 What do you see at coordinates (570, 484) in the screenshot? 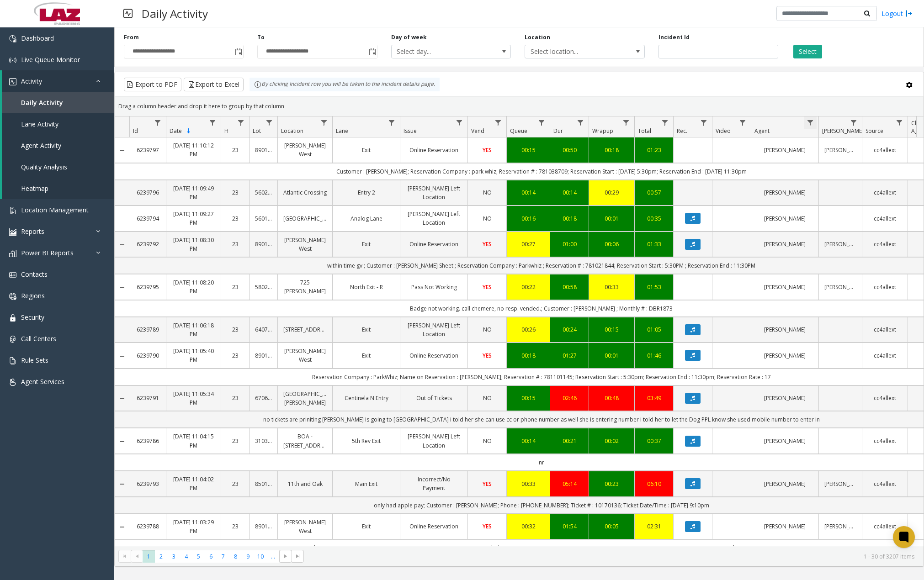
I see `a: 05:14` at bounding box center [570, 484].